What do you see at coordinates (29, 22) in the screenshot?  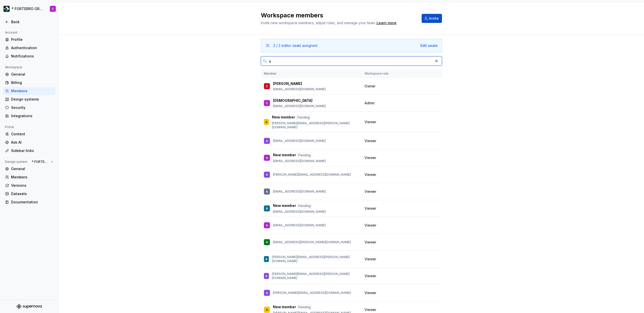 I see `a: Back` at bounding box center [29, 22].